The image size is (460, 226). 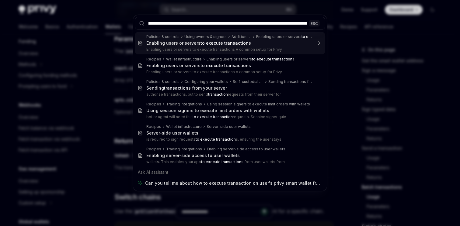 I want to click on p: is required to sign requests s, ensuring the user stays, so click(x=229, y=140).